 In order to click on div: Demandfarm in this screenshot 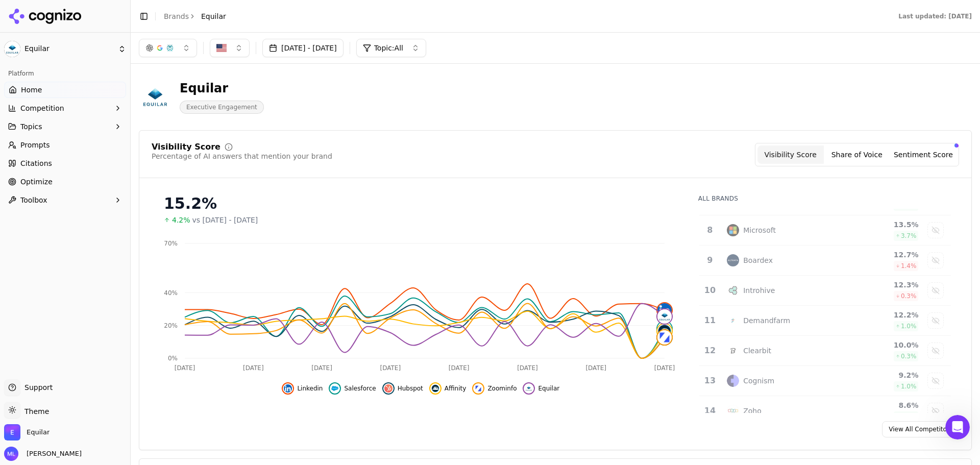, I will do `click(766, 320)`.